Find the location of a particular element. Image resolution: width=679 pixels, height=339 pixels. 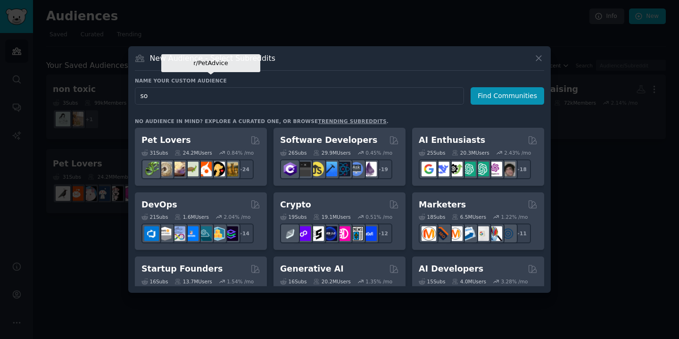

img: AskComputerScience is located at coordinates (356, 169).